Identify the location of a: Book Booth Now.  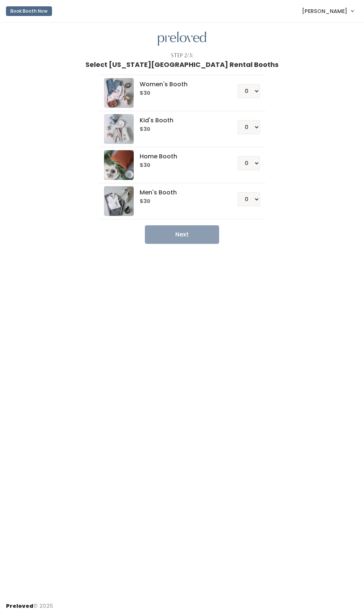
(29, 11).